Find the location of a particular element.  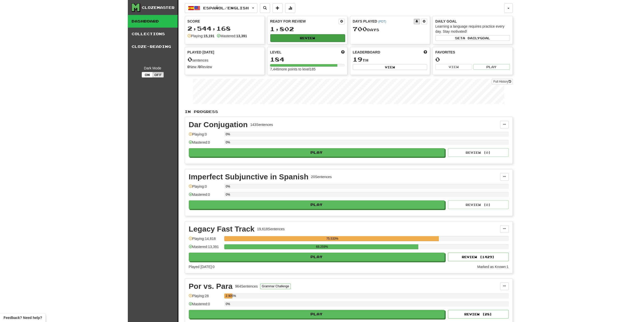

div: 2.905% is located at coordinates (229, 296).